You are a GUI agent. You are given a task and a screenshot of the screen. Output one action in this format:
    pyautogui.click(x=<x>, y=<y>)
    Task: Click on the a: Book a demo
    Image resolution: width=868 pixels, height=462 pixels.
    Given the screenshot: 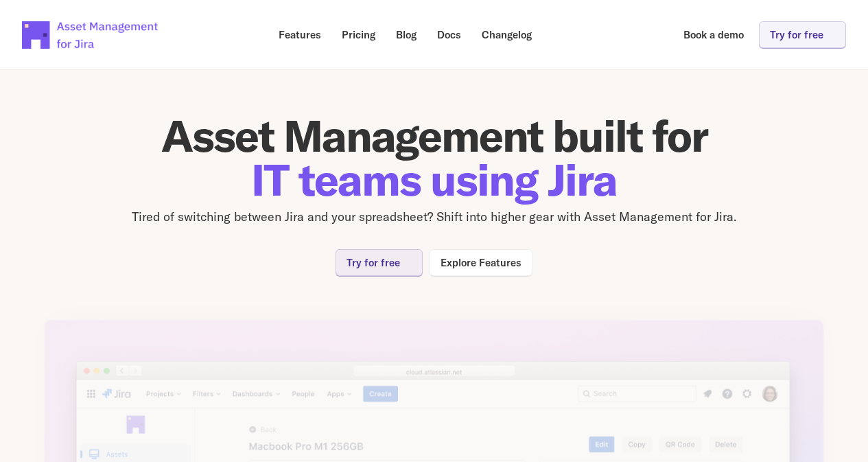 What is the action you would take?
    pyautogui.click(x=713, y=34)
    